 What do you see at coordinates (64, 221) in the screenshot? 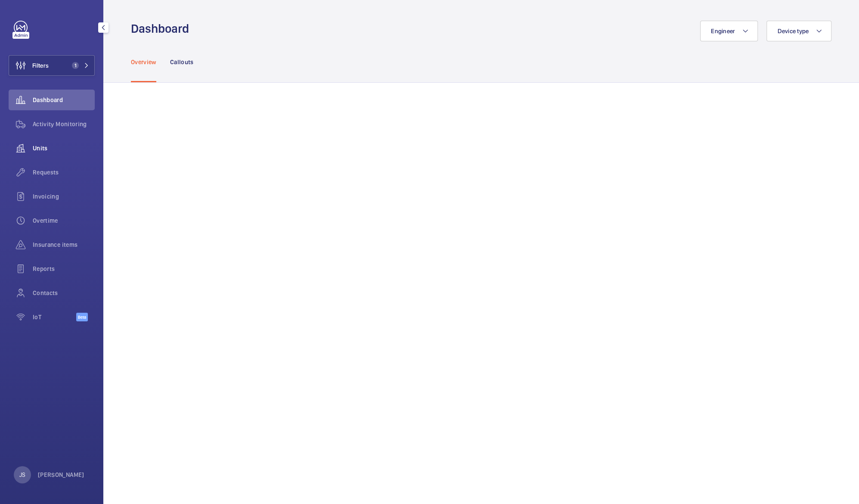
I see `span: Overtime` at bounding box center [64, 221].